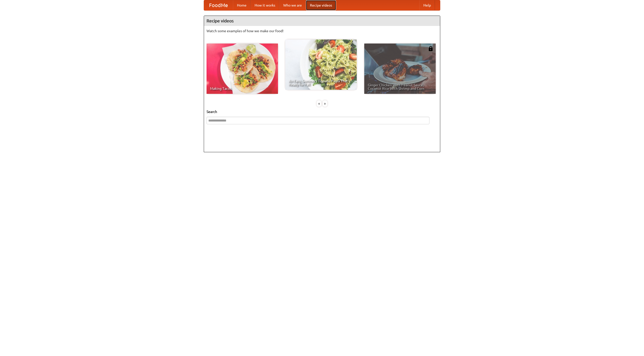 The height and width of the screenshot is (356, 644). What do you see at coordinates (427, 5) in the screenshot?
I see `a: Help` at bounding box center [427, 5].